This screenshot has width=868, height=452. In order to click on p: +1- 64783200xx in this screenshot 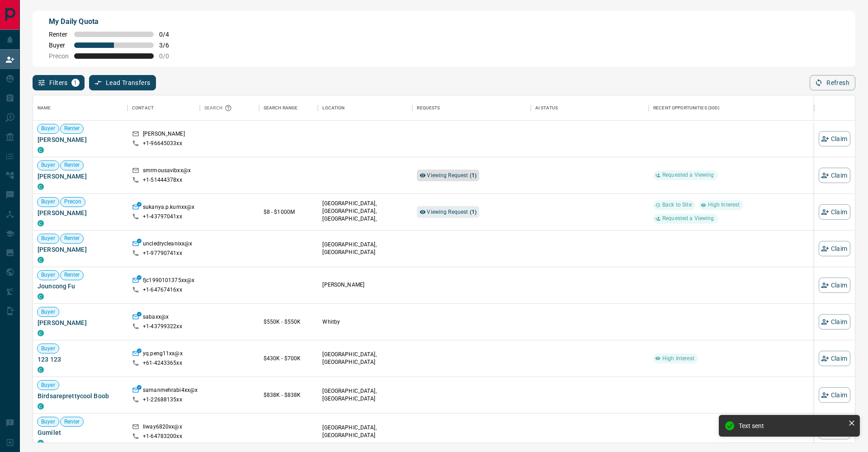, I will do `click(162, 436)`.